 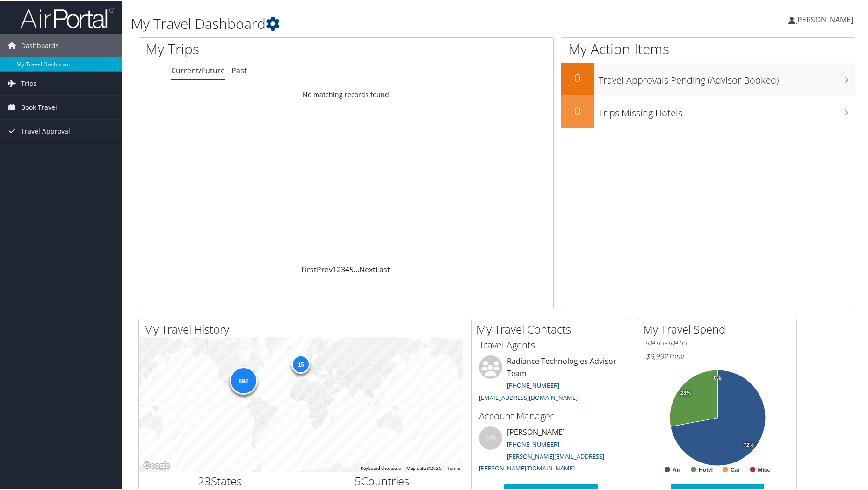 What do you see at coordinates (380, 467) in the screenshot?
I see `button: Keyboard shortcuts` at bounding box center [380, 467].